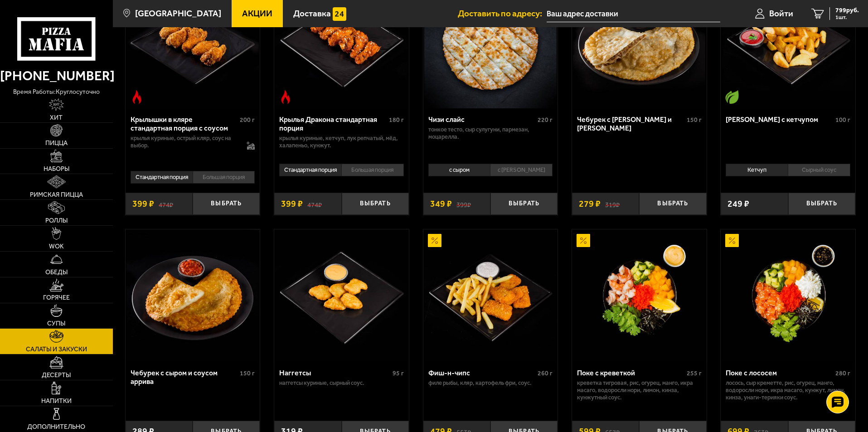 The width and height of the screenshot is (868, 432). I want to click on div: Чизи слайс, so click(482, 119).